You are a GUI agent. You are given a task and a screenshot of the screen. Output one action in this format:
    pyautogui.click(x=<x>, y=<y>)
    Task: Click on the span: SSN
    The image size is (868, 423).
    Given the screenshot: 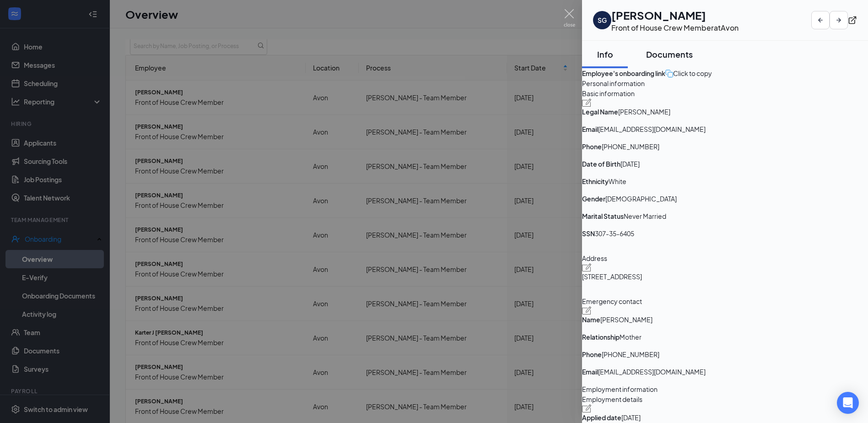 What is the action you would take?
    pyautogui.click(x=588, y=233)
    